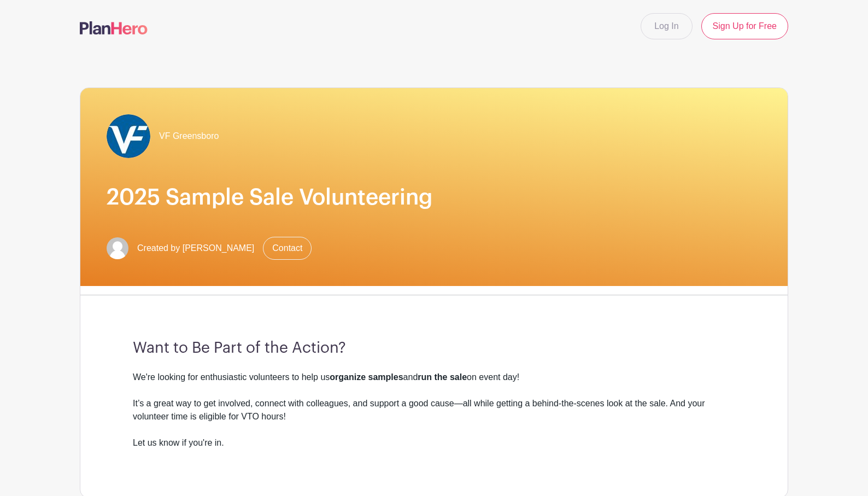 The width and height of the screenshot is (868, 496). Describe the element at coordinates (188, 136) in the screenshot. I see `span: VF Greensboro` at that location.